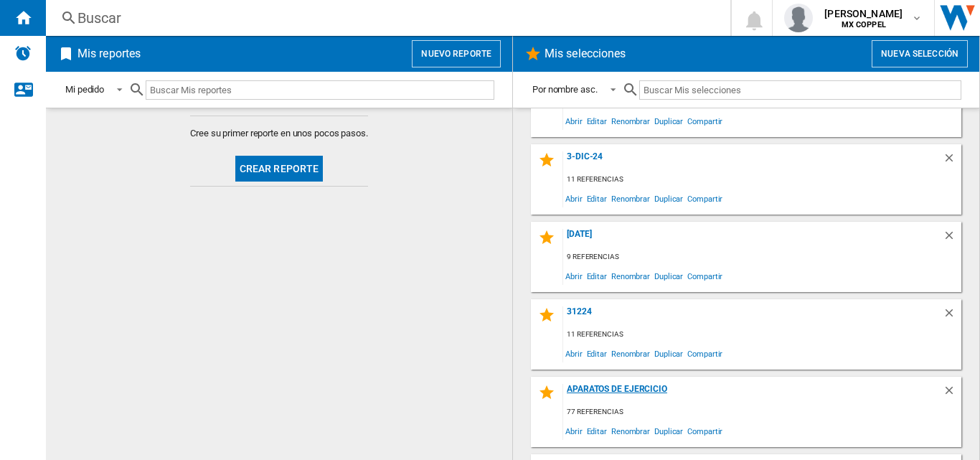 This screenshot has width=980, height=460. I want to click on h2: Mis reportes, so click(109, 54).